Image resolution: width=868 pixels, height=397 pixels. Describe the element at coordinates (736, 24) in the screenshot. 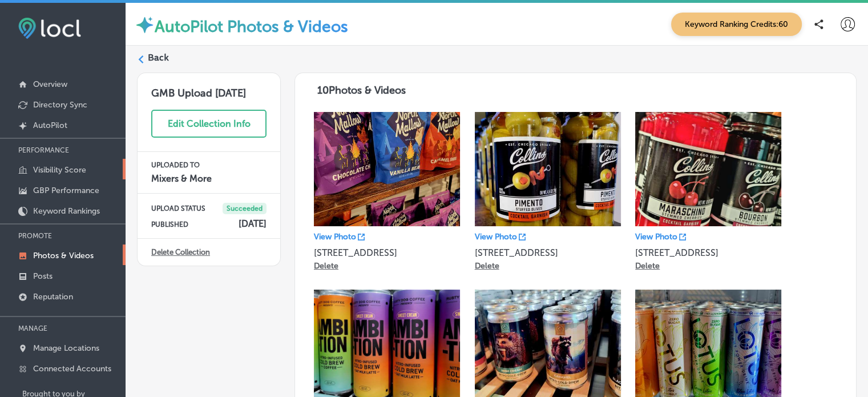

I see `span: Keyword Ranking Credits: 60` at that location.